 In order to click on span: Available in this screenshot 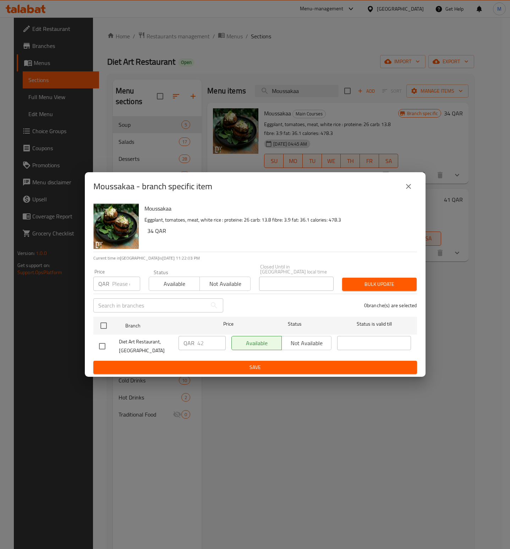, I will do `click(174, 284)`.